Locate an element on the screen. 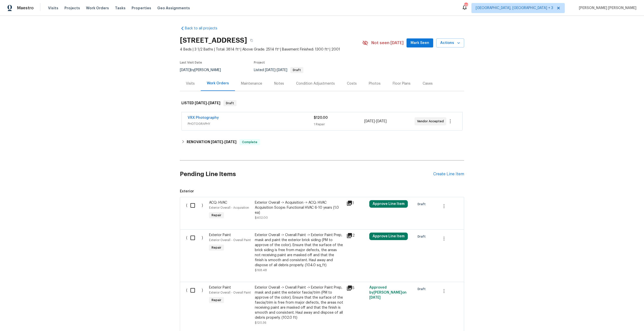 This screenshot has width=644, height=331. span: Mark Seen is located at coordinates (420, 43).